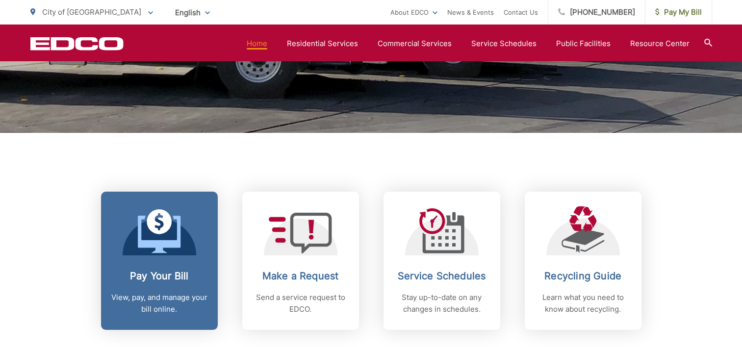 The height and width of the screenshot is (347, 742). Describe the element at coordinates (583, 303) in the screenshot. I see `p: Learn what you need to know about recycling.` at that location.